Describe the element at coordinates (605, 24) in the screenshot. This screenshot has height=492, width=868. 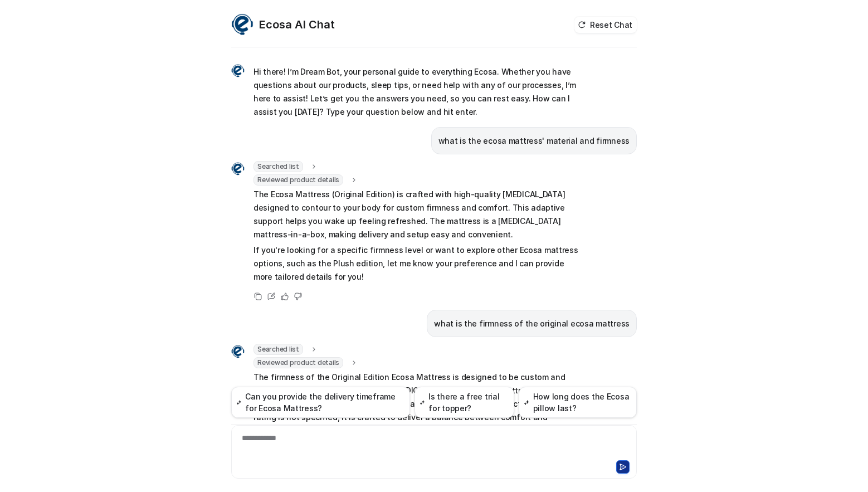
I see `button: Reset Chat` at that location.